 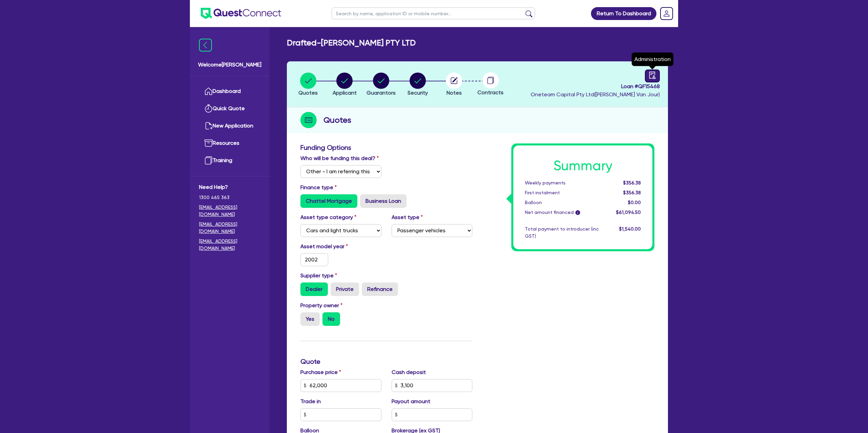 I want to click on label: Asset type, so click(x=407, y=217).